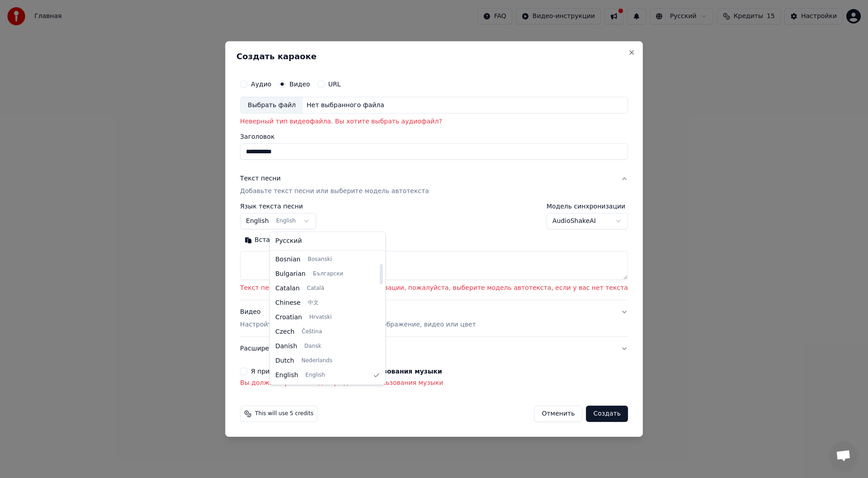  What do you see at coordinates (317, 361) in the screenshot?
I see `span: Nederlands` at bounding box center [317, 361].